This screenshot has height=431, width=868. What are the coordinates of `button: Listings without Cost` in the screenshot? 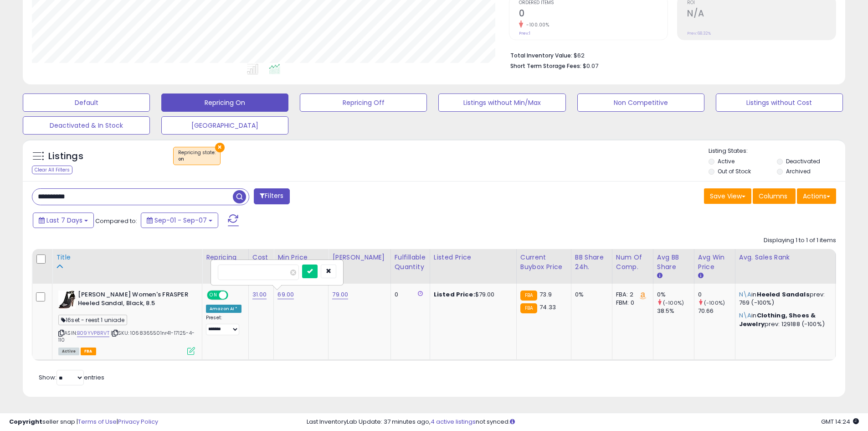 It's located at (779, 103).